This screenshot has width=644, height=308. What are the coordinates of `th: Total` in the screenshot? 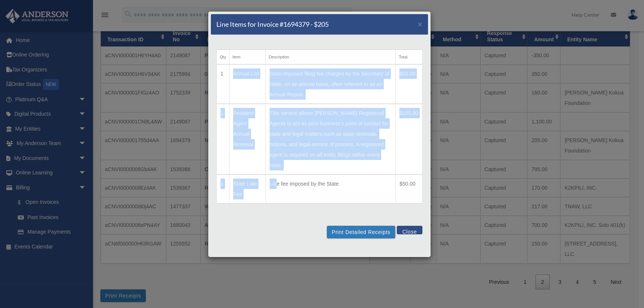 It's located at (409, 57).